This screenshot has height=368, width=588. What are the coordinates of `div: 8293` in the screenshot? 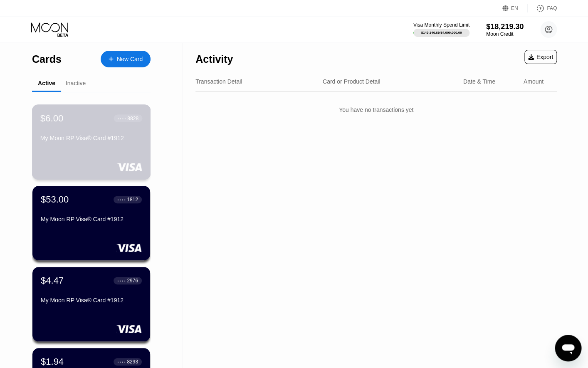 It's located at (132, 361).